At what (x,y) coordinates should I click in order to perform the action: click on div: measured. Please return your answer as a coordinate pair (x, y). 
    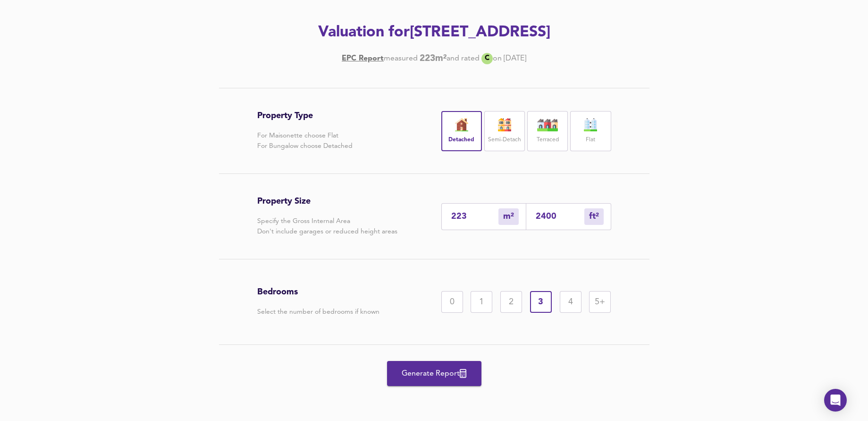
    Looking at the image, I should click on (401, 59).